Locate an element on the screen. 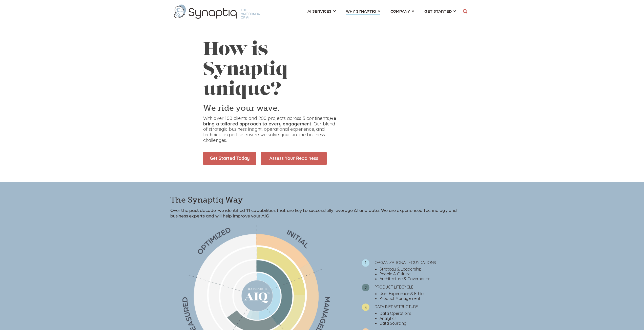 The height and width of the screenshot is (330, 644). p: With over 100 clients and 200 projects across 5 continents, . Our blend of strategic business ins... is located at coordinates (271, 129).